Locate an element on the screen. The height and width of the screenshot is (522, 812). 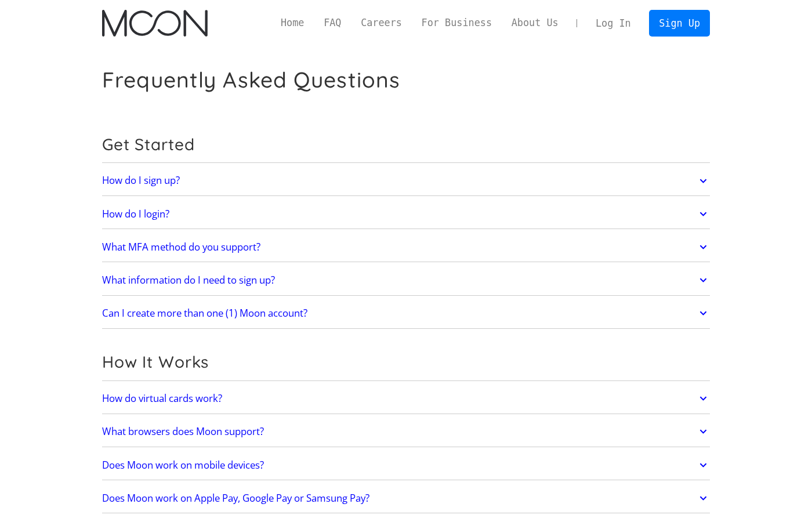
a: For Business is located at coordinates (456, 22).